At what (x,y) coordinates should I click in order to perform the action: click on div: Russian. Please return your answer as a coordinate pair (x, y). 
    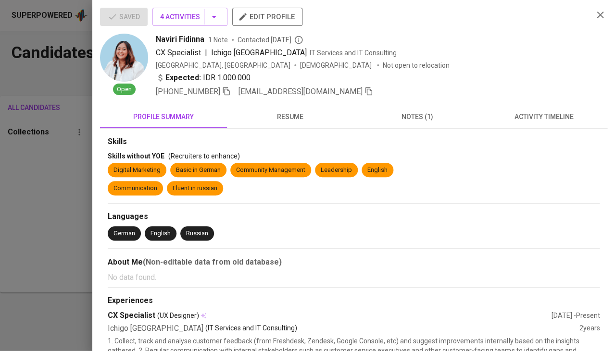
    Looking at the image, I should click on (197, 234).